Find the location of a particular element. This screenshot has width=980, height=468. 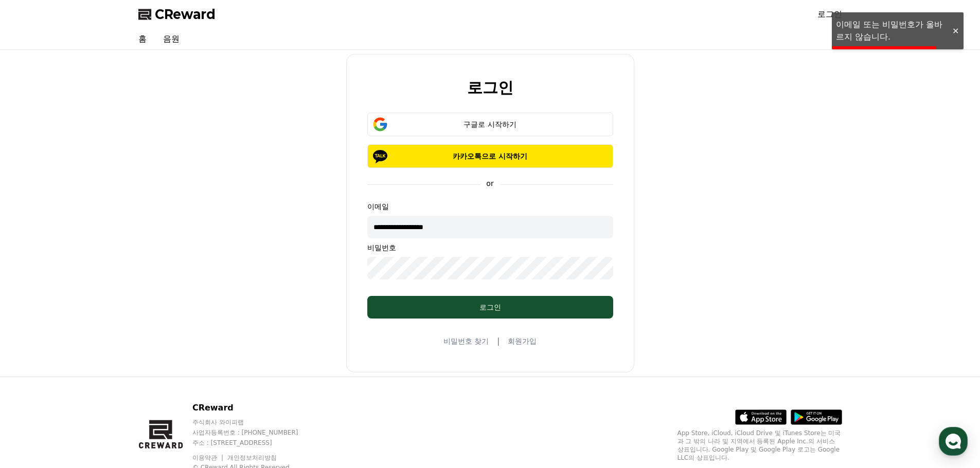

div: 로그인 is located at coordinates (490, 308).